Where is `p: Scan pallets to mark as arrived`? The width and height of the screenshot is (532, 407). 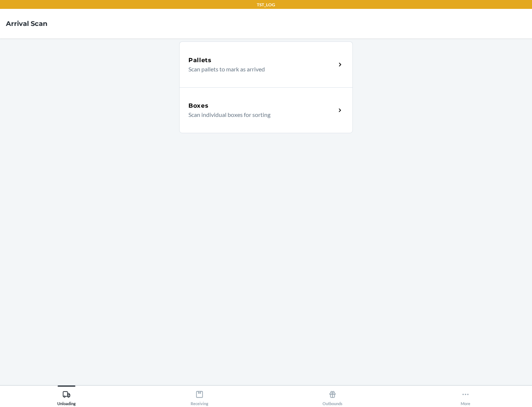 p: Scan pallets to mark as arrived is located at coordinates (259, 69).